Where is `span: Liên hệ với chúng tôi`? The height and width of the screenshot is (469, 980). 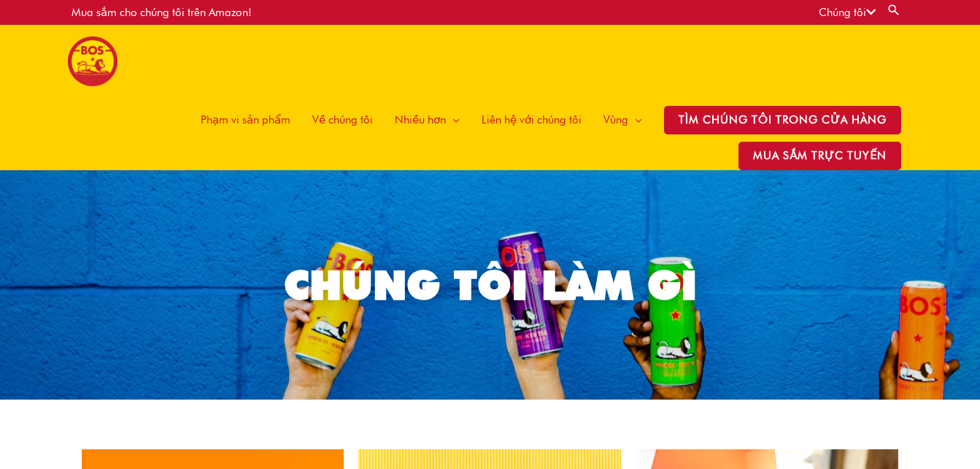 span: Liên hệ với chúng tôi is located at coordinates (531, 120).